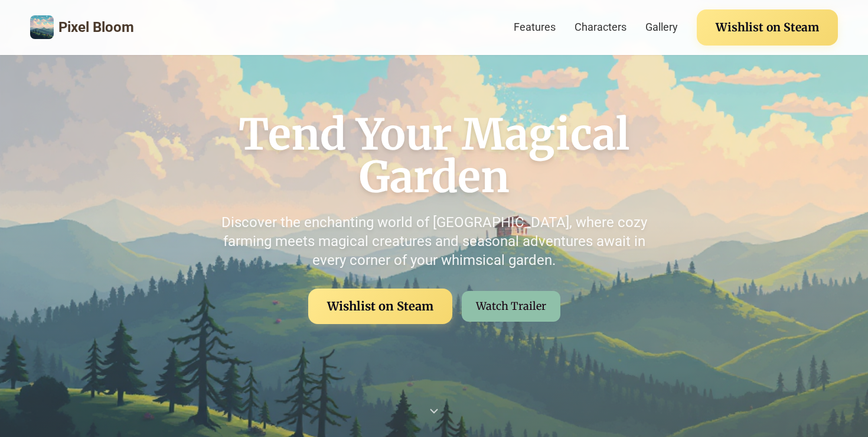  I want to click on span: Pixel Bloom, so click(97, 27).